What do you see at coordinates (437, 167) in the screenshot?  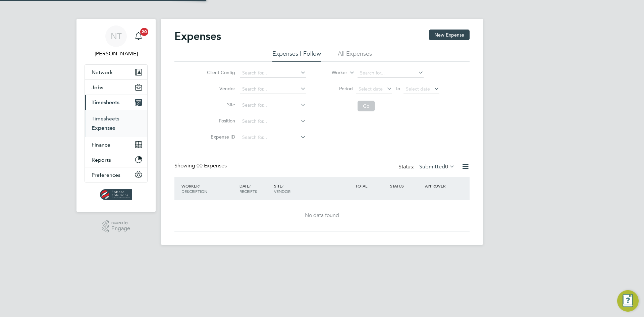 I see `label: Submitted` at bounding box center [437, 167].